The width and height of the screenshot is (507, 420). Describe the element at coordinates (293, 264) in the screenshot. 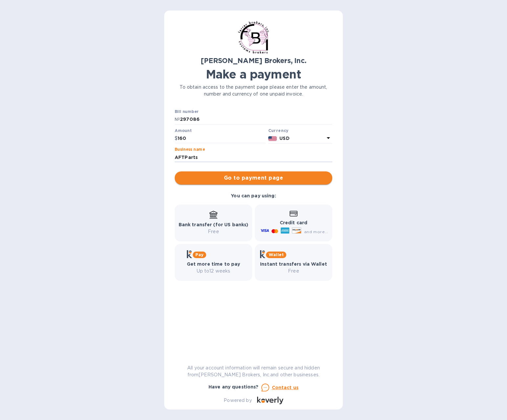

I see `b: Instant transfers via Wallet` at that location.